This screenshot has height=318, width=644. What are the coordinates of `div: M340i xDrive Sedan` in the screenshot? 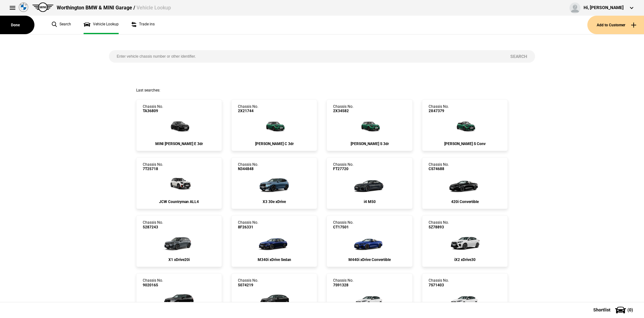 It's located at (274, 260).